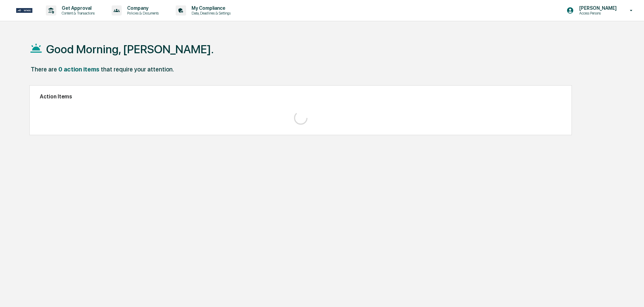 The width and height of the screenshot is (644, 307). Describe the element at coordinates (79, 69) in the screenshot. I see `div: 0 action items` at that location.